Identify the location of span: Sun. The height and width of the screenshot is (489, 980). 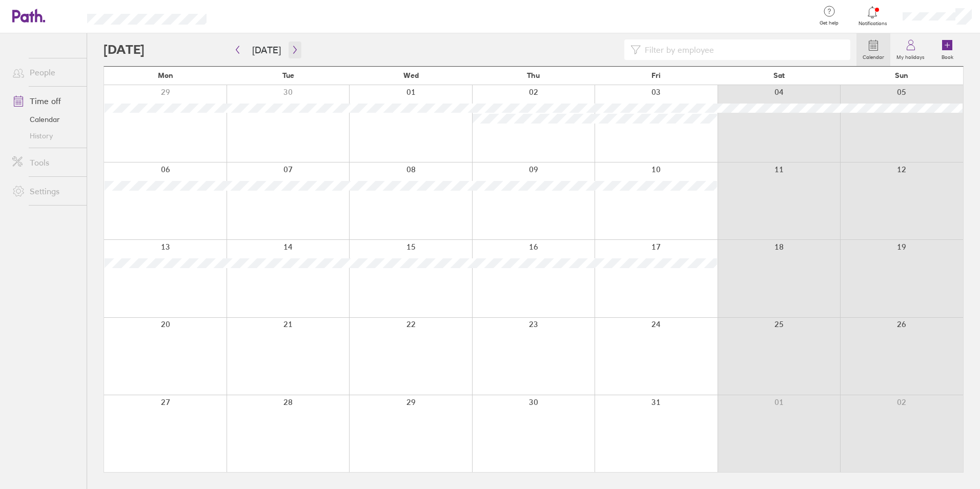
(902, 76).